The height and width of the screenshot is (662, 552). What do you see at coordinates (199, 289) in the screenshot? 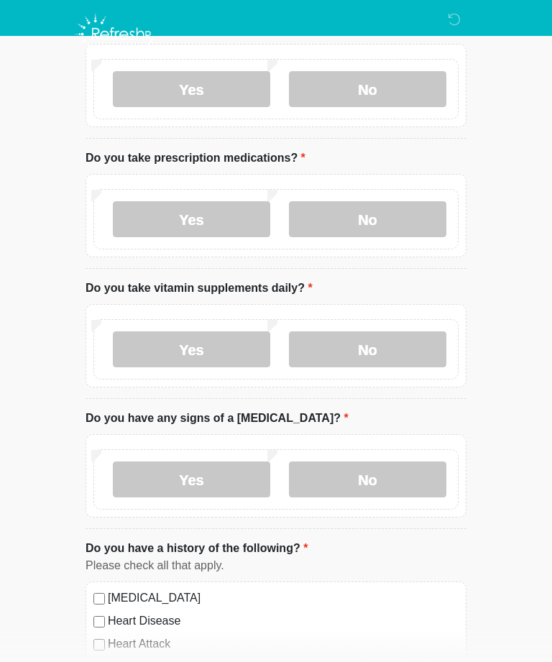
I see `label: Do you take vitamin supplements daily?` at bounding box center [199, 289].